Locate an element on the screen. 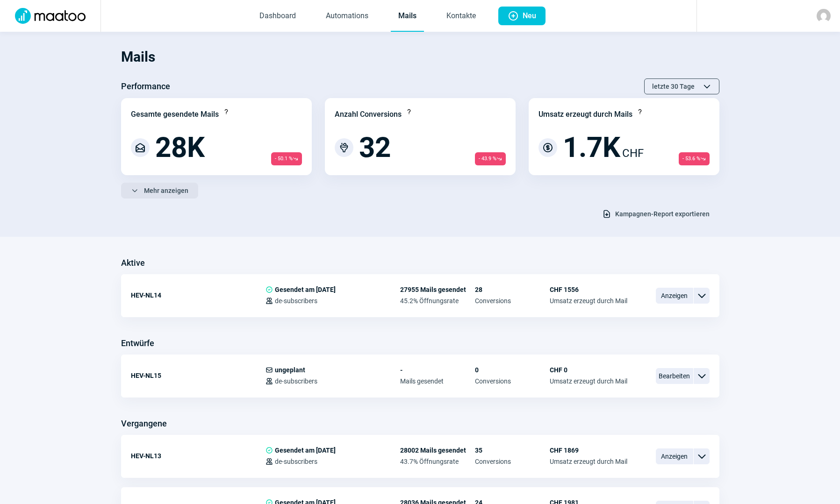 The width and height of the screenshot is (840, 504). span: CHF 1556 is located at coordinates (588, 289).